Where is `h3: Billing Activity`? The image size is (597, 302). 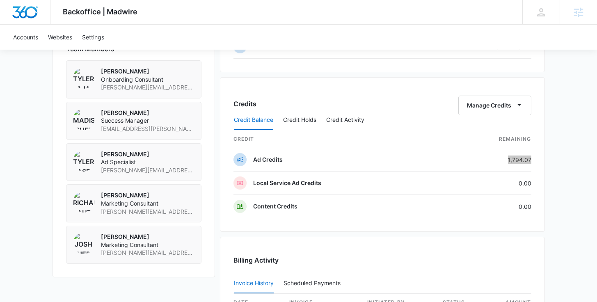
h3: Billing Activity is located at coordinates (382, 260).